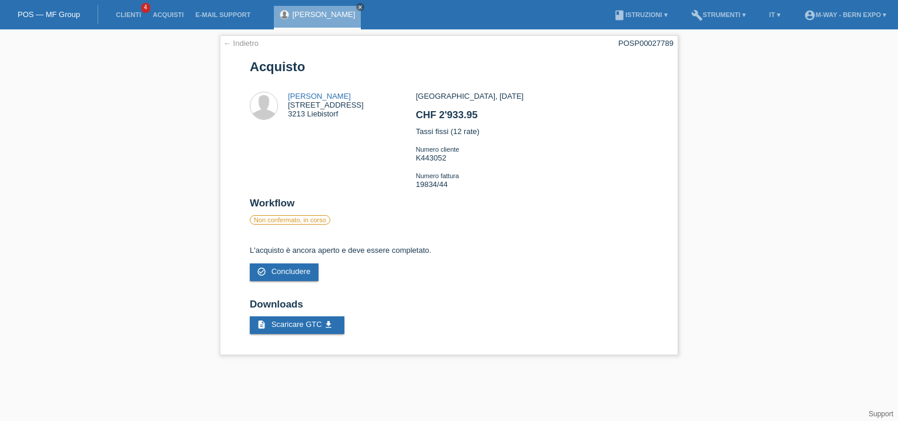 This screenshot has width=898, height=421. What do you see at coordinates (49, 14) in the screenshot?
I see `a: POS — MF Group` at bounding box center [49, 14].